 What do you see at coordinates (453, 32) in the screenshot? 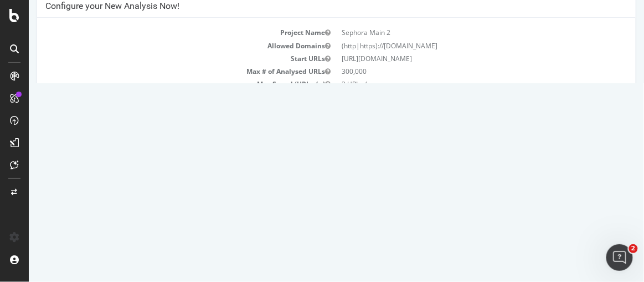
I see `td: Sephora Main 2` at bounding box center [453, 32].